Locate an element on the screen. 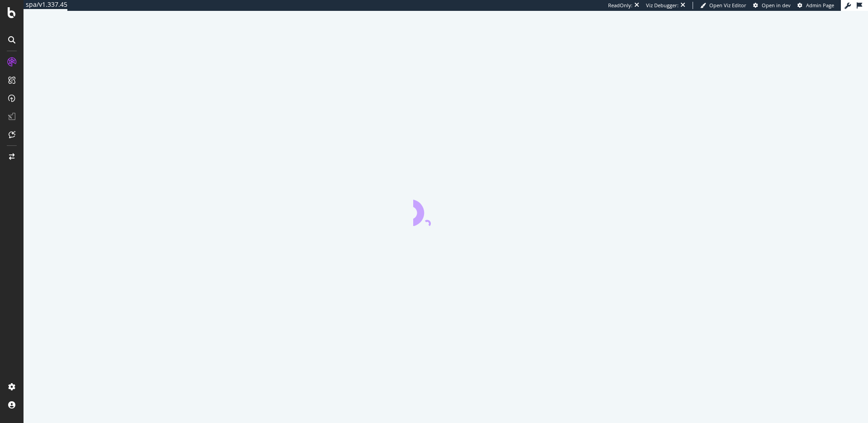 This screenshot has width=868, height=423. a: Admin Page is located at coordinates (816, 5).